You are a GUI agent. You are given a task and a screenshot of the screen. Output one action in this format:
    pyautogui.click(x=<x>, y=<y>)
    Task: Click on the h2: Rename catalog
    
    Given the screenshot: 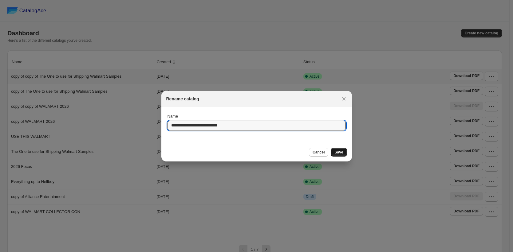 What is the action you would take?
    pyautogui.click(x=182, y=99)
    